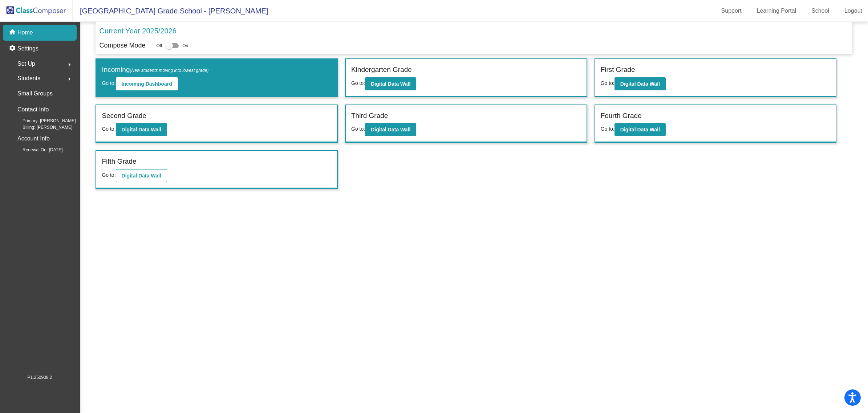  Describe the element at coordinates (33, 110) in the screenshot. I see `p: Contact Info` at that location.